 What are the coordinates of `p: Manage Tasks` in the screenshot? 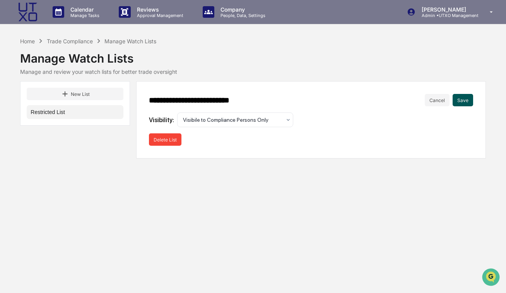 It's located at (84, 15).